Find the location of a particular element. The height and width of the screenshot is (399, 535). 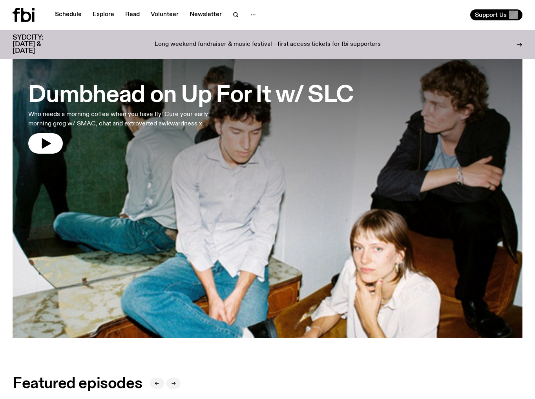

a: dumbhead 4 slc is located at coordinates (267, 195).